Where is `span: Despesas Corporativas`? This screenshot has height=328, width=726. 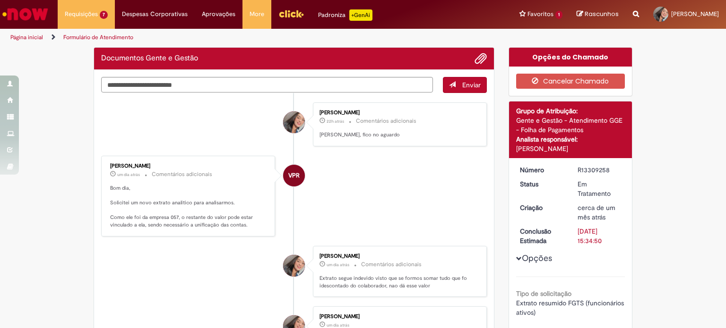 span: Despesas Corporativas is located at coordinates (155, 14).